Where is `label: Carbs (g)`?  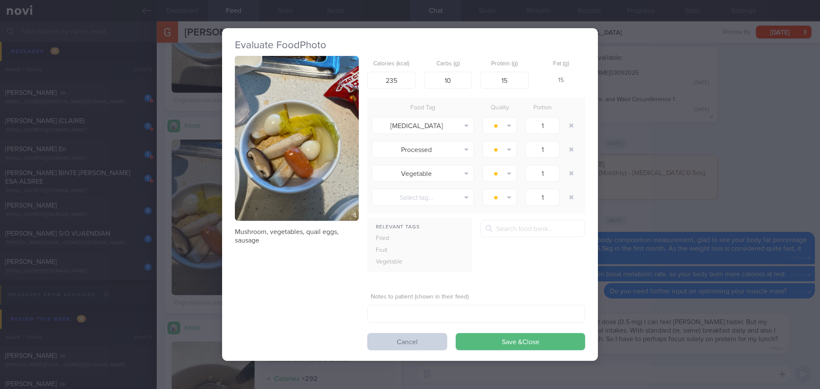
label: Carbs (g) is located at coordinates (448, 64).